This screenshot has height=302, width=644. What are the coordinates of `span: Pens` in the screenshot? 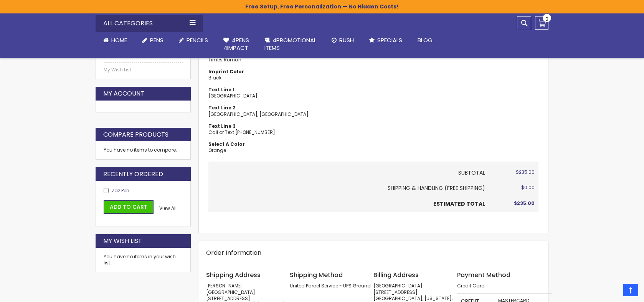 It's located at (157, 40).